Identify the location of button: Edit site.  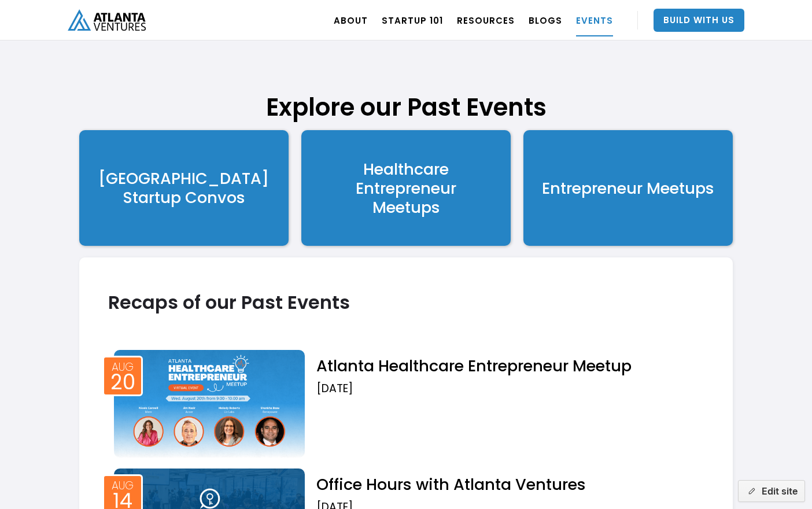
(772, 491).